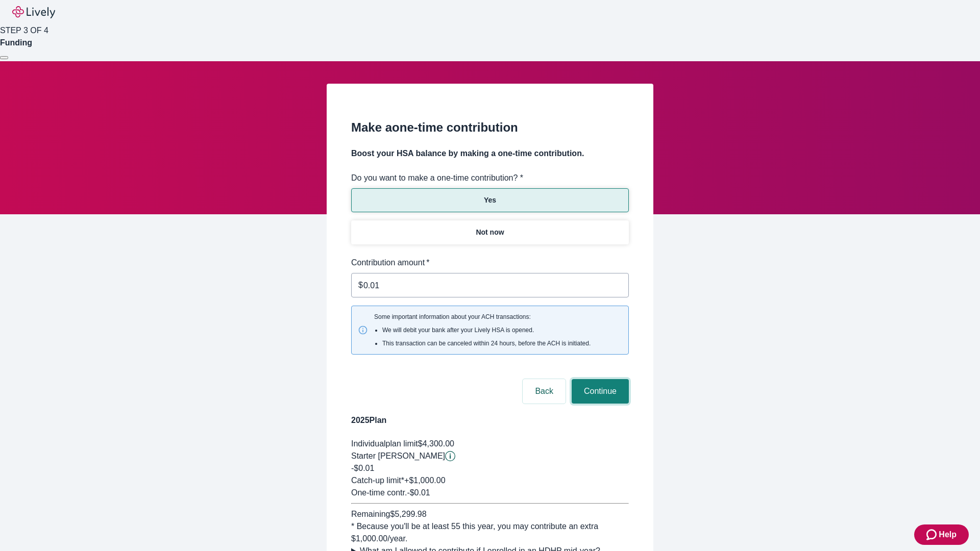 The image size is (980, 551). Describe the element at coordinates (437, 178) in the screenshot. I see `label: Do you want to make a one-time contribution? *` at that location.